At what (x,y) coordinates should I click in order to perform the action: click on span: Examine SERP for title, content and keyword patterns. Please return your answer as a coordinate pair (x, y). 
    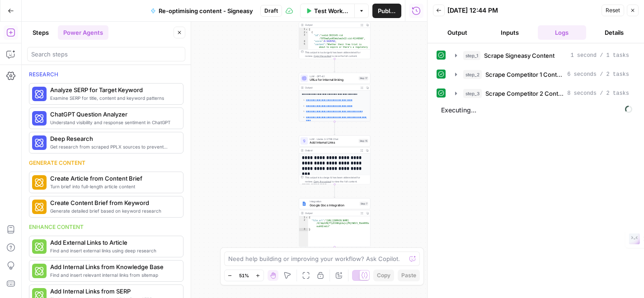
    Looking at the image, I should click on (113, 98).